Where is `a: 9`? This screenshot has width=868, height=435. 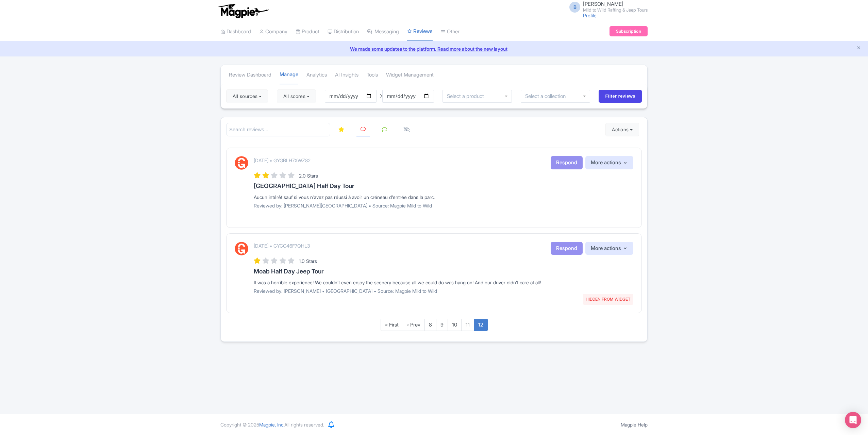
a: 9 is located at coordinates (442, 325).